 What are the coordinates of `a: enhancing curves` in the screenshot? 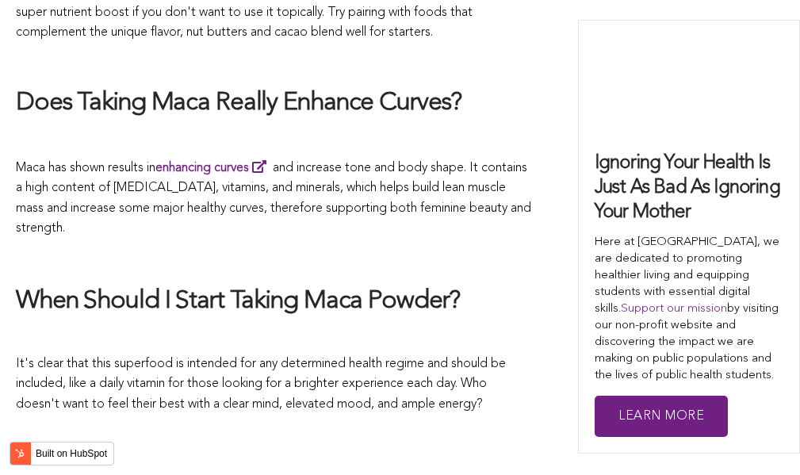 It's located at (214, 168).